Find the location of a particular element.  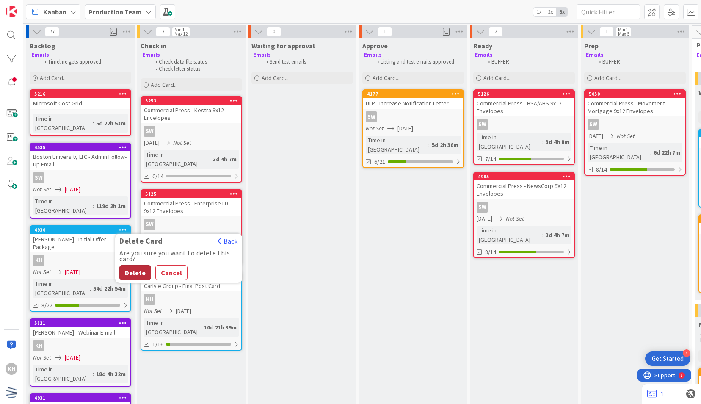

div: 4931 is located at coordinates (80, 398).